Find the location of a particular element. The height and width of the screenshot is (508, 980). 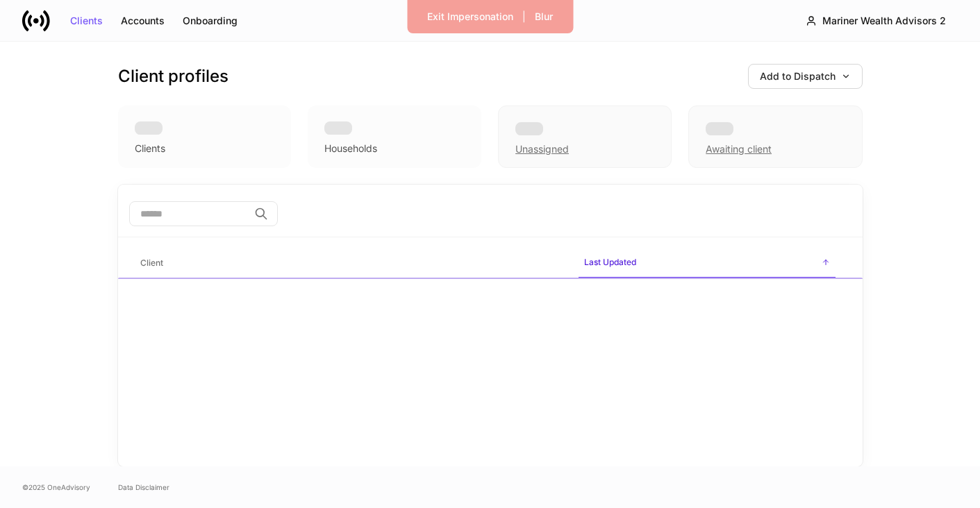

span: Client is located at coordinates (351, 263).